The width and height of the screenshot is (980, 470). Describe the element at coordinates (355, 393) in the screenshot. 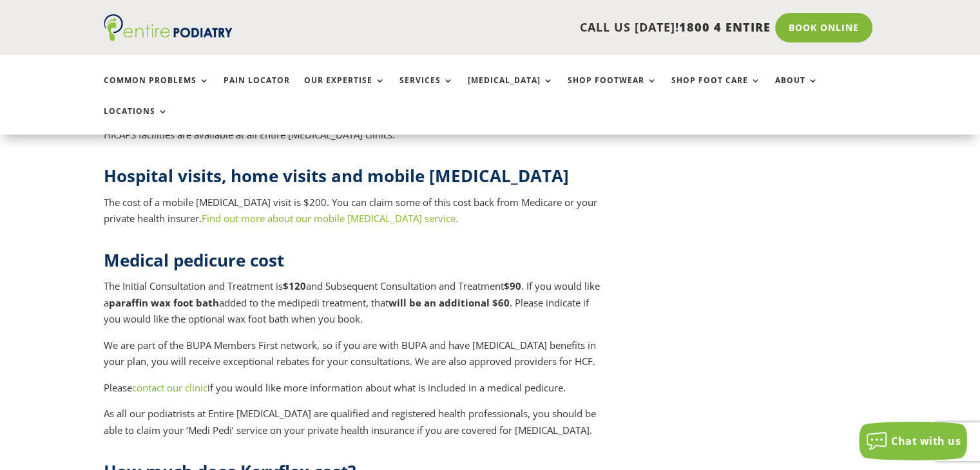

I see `p: Please if you would like more information about what is included in a medical pedicure.` at that location.